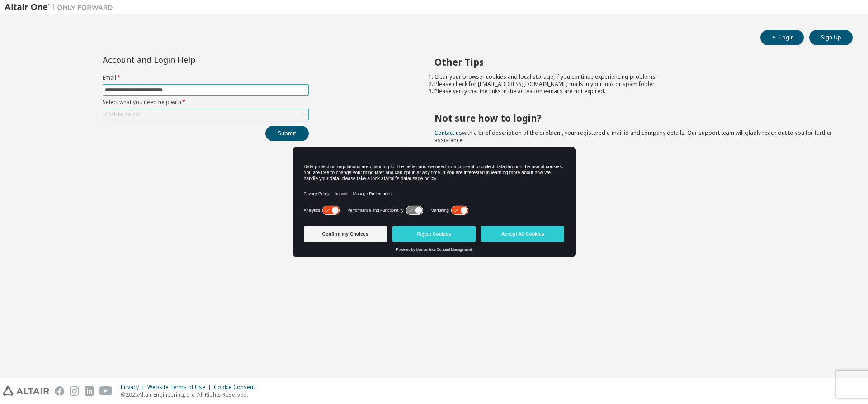 This screenshot has width=868, height=404. I want to click on label: Email, so click(206, 78).